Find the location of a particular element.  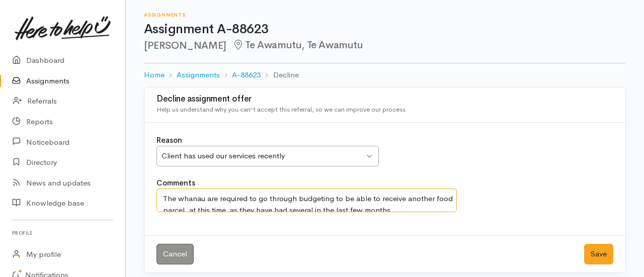

a: Cancel is located at coordinates (175, 254).